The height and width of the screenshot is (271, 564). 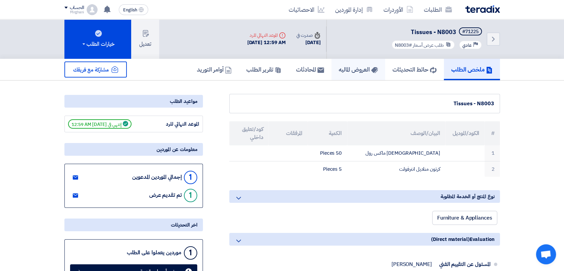 What do you see at coordinates (398, 9) in the screenshot?
I see `a: الأوردرات` at bounding box center [398, 9].